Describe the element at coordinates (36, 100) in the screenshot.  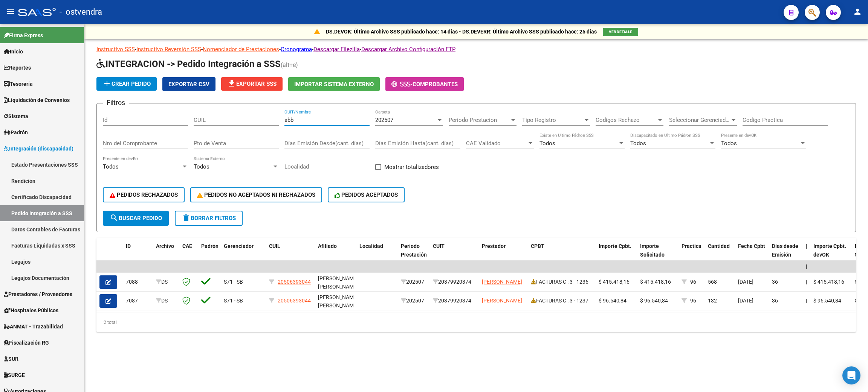
I see `span: Liquidación de Convenios` at that location.